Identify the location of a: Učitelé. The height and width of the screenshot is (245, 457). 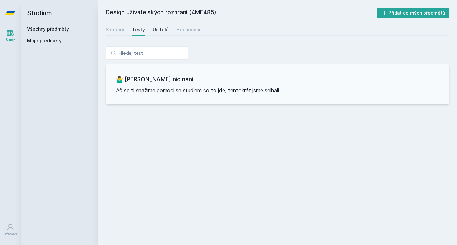
(161, 30).